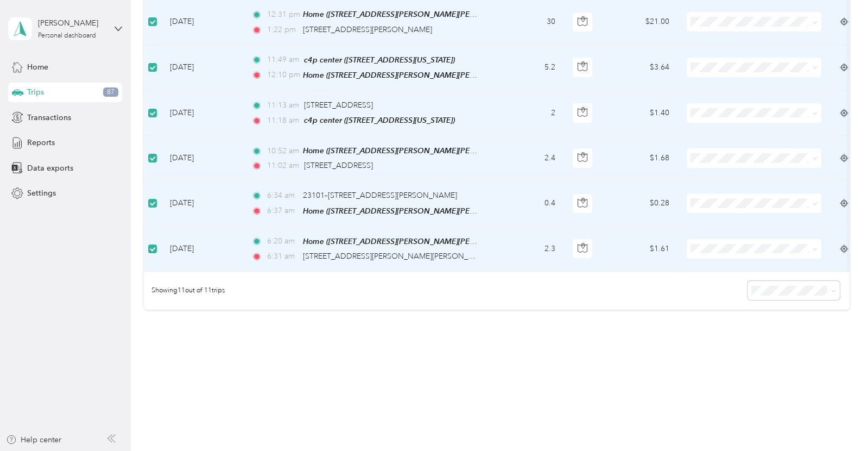 The height and width of the screenshot is (451, 868). Describe the element at coordinates (50, 168) in the screenshot. I see `span: Data exports` at that location.